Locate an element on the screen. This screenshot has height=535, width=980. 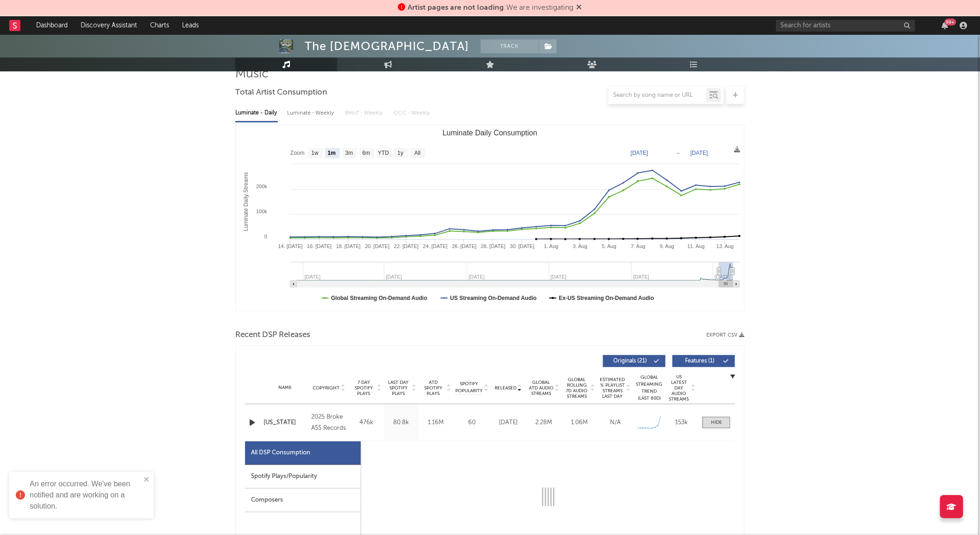
text: All is located at coordinates (417, 153).